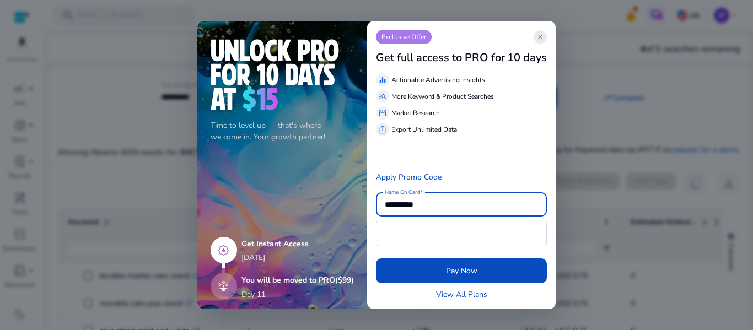  I want to click on p: Market Research, so click(416, 113).